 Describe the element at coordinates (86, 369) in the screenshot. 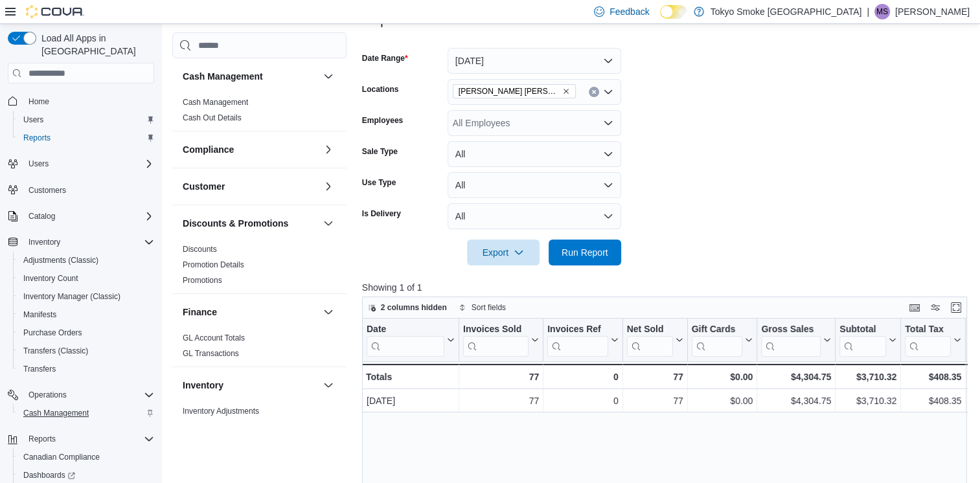

I see `button: Transfers` at that location.